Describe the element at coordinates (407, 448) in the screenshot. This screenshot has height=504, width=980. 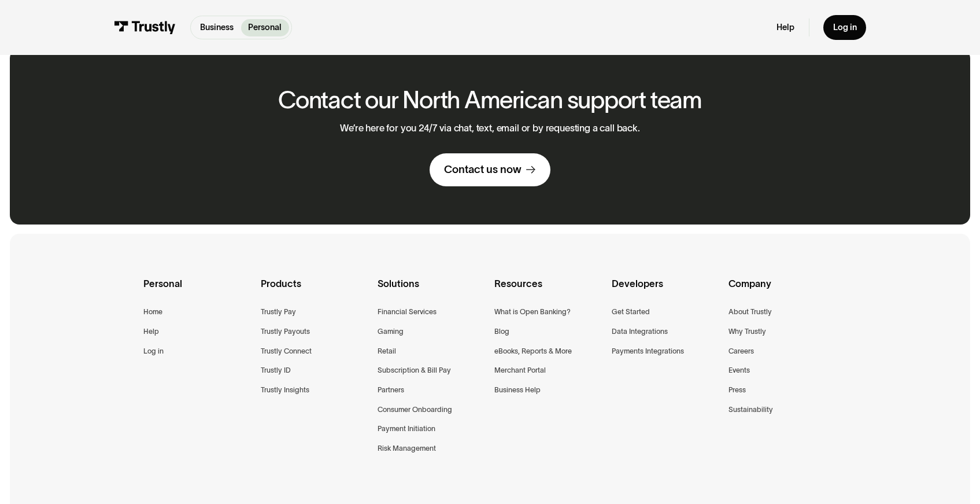
I see `a: Risk Management` at that location.